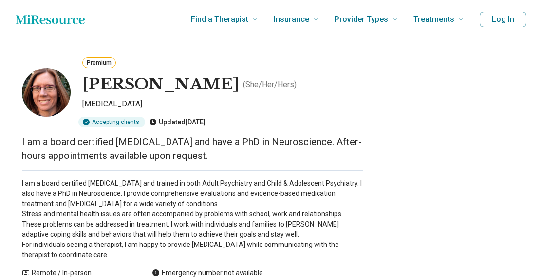 The width and height of the screenshot is (542, 280). I want to click on div: Remote / In-person, so click(77, 273).